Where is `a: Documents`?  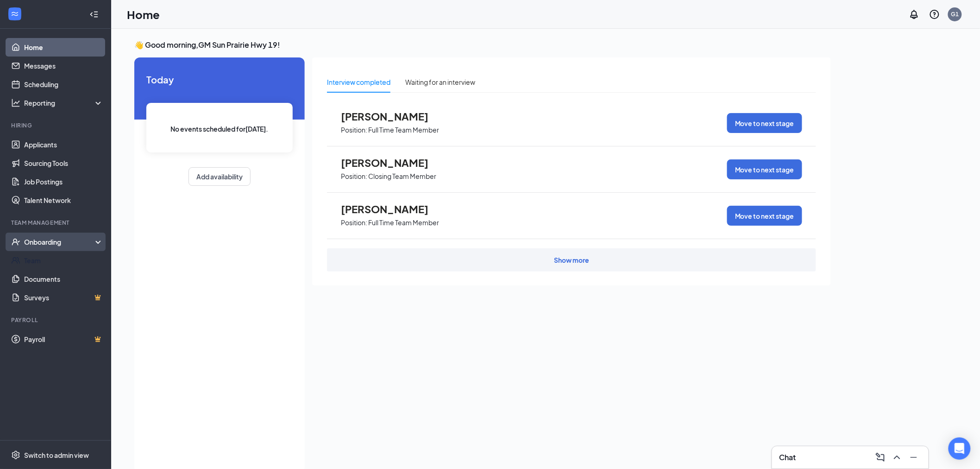
a: Documents is located at coordinates (64, 279).